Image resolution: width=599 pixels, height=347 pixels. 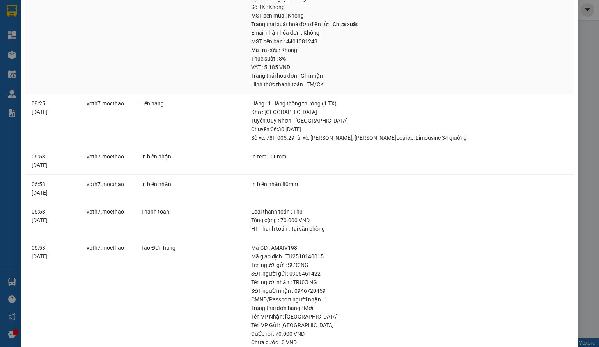 I want to click on div: Tên người gửi : SƯƠNG, so click(x=409, y=265).